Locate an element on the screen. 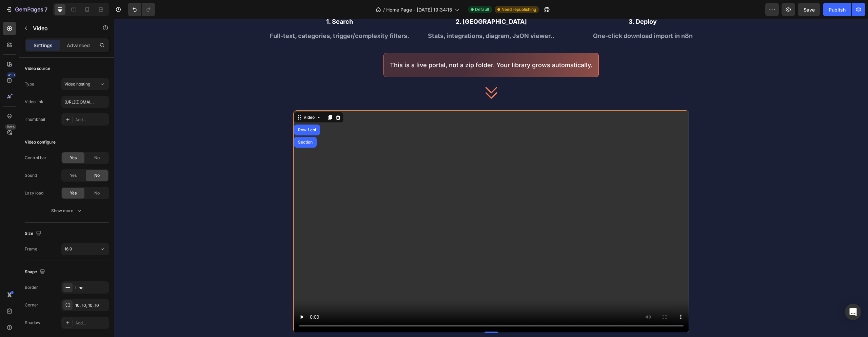  span: Save is located at coordinates (809, 9).